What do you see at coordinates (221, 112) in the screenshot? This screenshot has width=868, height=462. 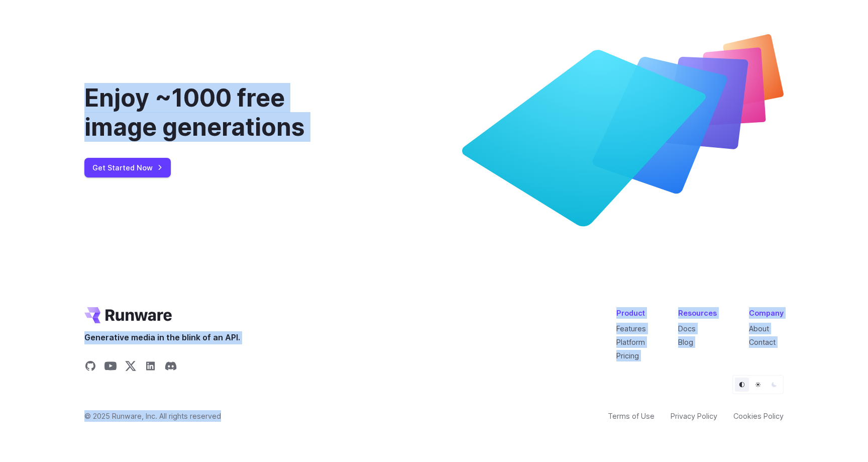 I see `div: Enjoy ~1000 free image generations` at bounding box center [221, 112].